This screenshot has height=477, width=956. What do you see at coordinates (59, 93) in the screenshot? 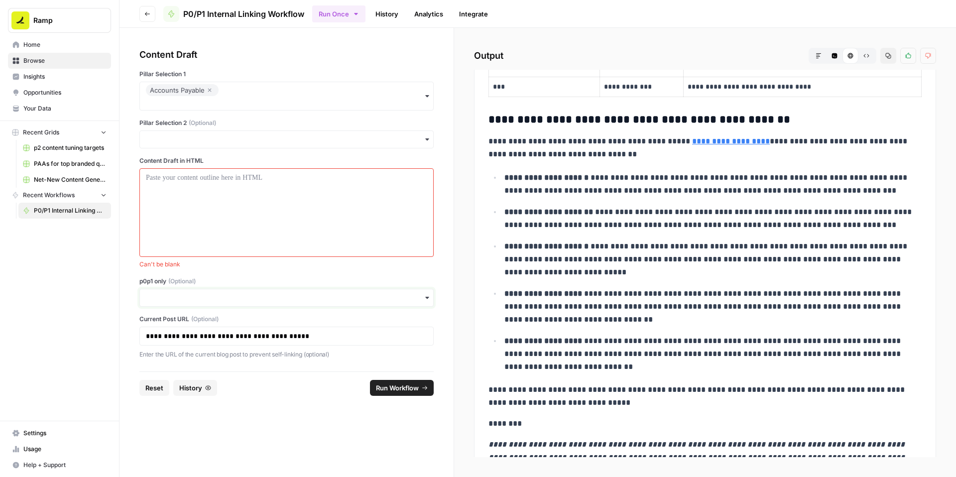
I see `a: Opportunities` at bounding box center [59, 93].